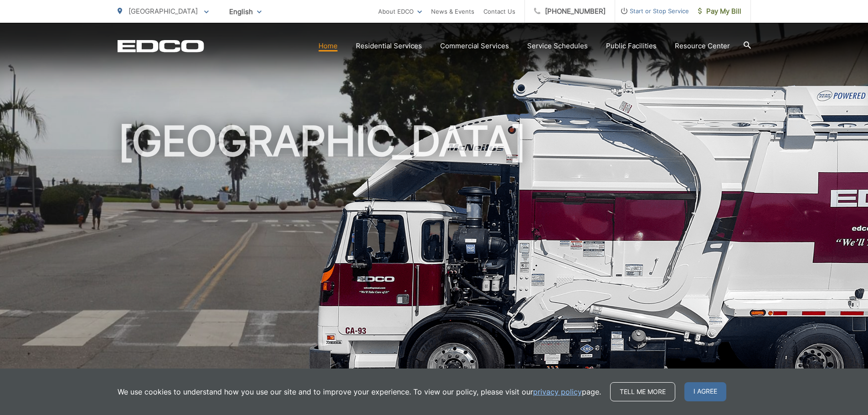  I want to click on span: I agree, so click(706, 391).